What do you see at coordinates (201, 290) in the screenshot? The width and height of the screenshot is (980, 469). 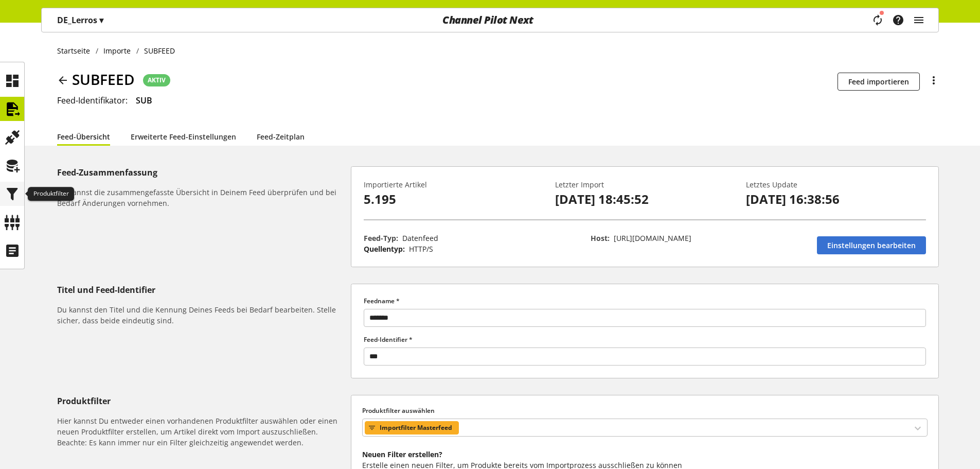 I see `h5: Titel und Feed-Identifier` at bounding box center [201, 290].